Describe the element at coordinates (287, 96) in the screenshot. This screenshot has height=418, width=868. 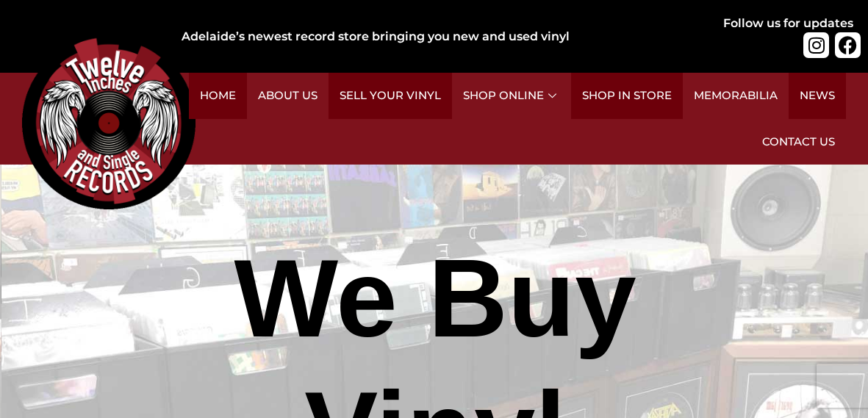
I see `a: About Us` at that location.